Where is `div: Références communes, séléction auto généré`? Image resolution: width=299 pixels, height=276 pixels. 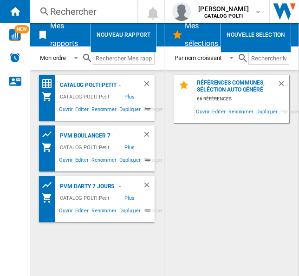 div: Références communes, séléction auto généré is located at coordinates (236, 86).